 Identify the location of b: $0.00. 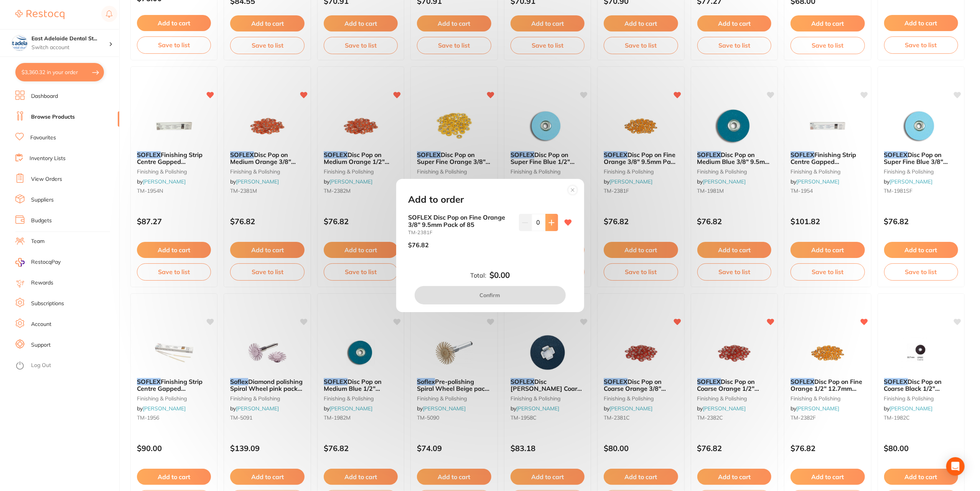
(500, 275).